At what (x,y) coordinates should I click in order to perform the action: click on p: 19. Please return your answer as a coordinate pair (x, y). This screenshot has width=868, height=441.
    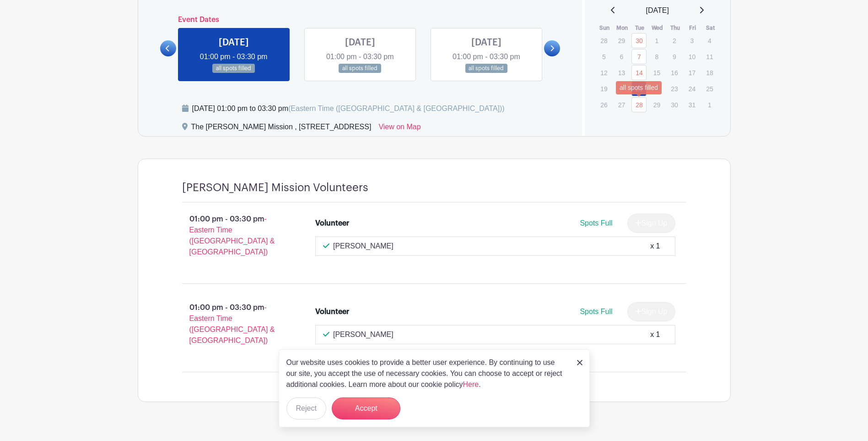
    Looking at the image, I should click on (604, 88).